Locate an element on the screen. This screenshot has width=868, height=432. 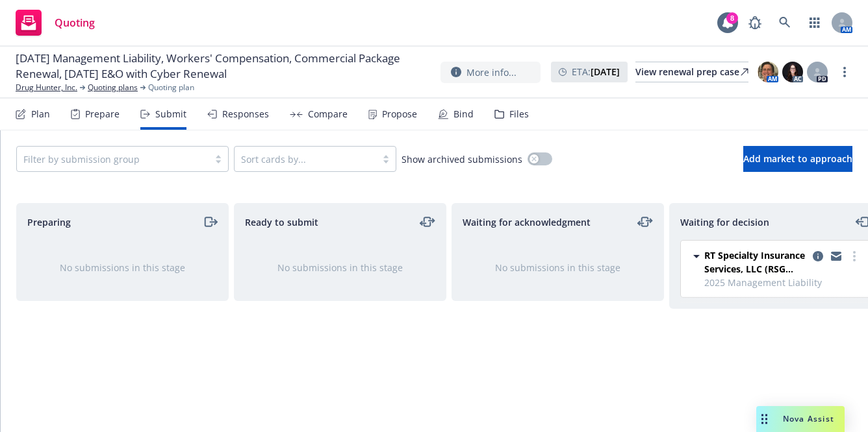
div: Compare is located at coordinates (327, 114).